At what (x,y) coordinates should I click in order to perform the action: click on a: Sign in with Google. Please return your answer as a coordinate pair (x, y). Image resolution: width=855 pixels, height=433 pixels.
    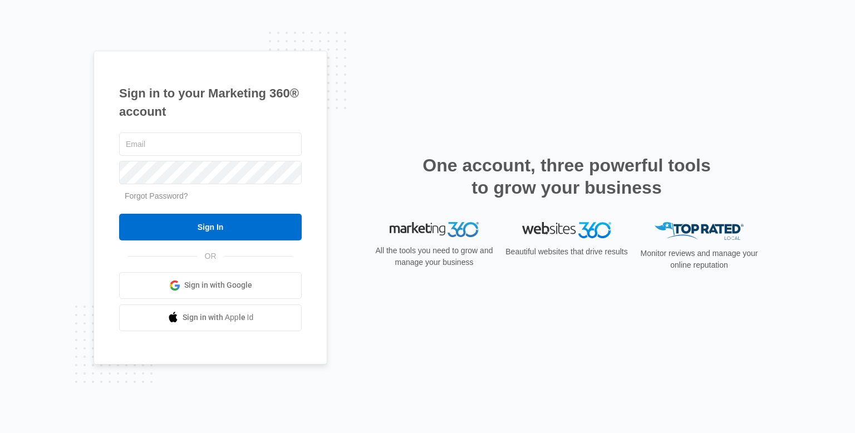
    Looking at the image, I should click on (210, 286).